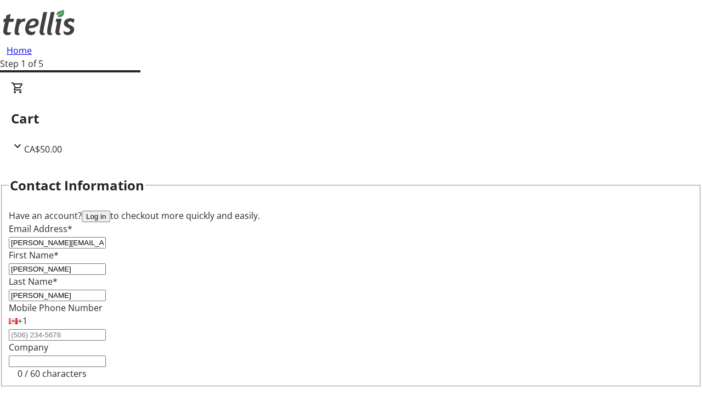 This screenshot has width=702, height=395. What do you see at coordinates (41, 229) in the screenshot?
I see `label: Email Address*` at bounding box center [41, 229].